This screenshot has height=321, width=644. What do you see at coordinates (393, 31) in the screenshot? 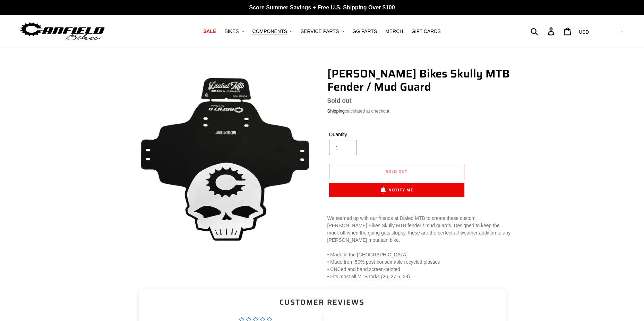
I see `span: MERCH` at bounding box center [393, 31].